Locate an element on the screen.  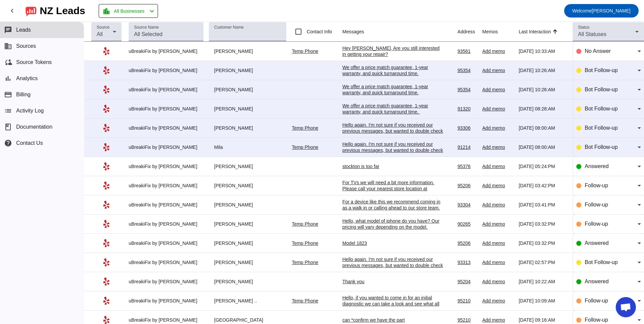
mat-label: Source Name is located at coordinates (146, 27).